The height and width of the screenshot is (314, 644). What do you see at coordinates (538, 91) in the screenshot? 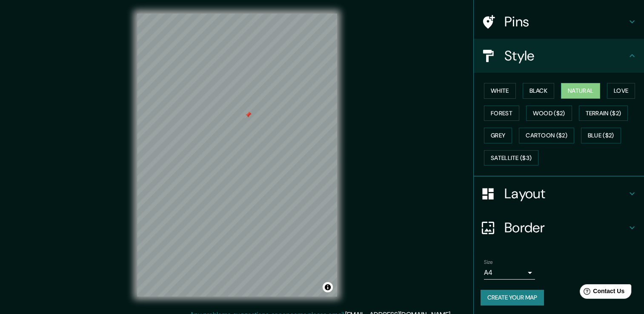
I see `button: Black` at bounding box center [538, 91].